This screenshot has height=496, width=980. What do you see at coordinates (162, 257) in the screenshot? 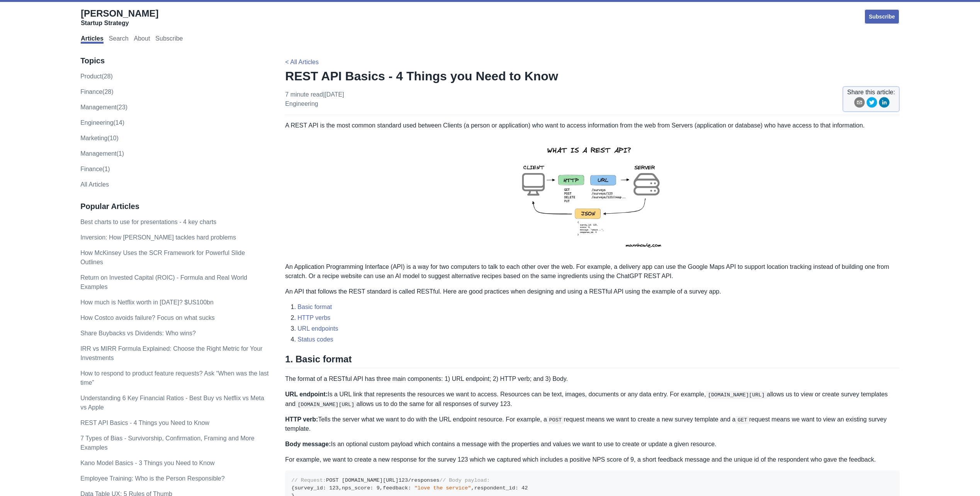
I see `a: How McKinsey Uses the SCR Framework for Powerful Slide Outlines` at bounding box center [162, 257].